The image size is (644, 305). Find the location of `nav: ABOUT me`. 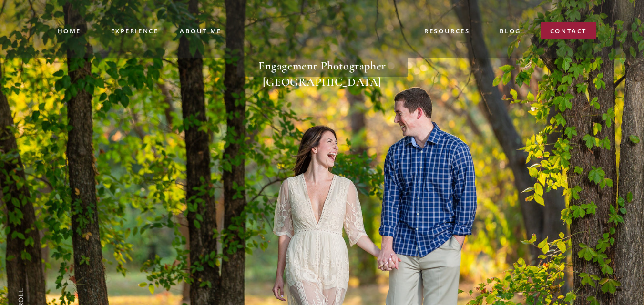

nav: ABOUT me is located at coordinates (200, 31).